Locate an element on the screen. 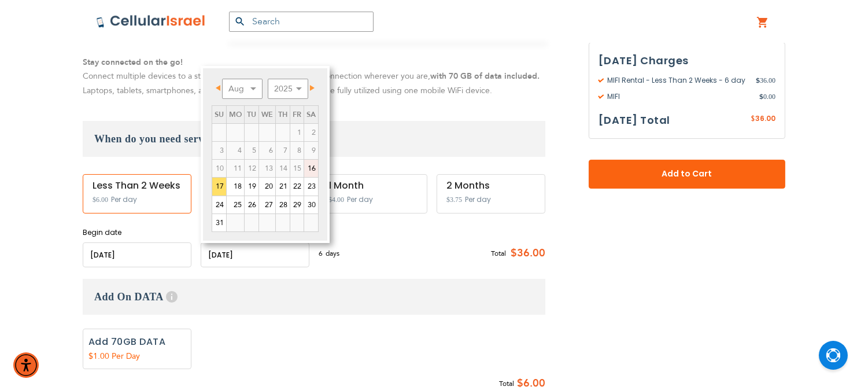 The height and width of the screenshot is (390, 868). span: 14 is located at coordinates (283, 168).